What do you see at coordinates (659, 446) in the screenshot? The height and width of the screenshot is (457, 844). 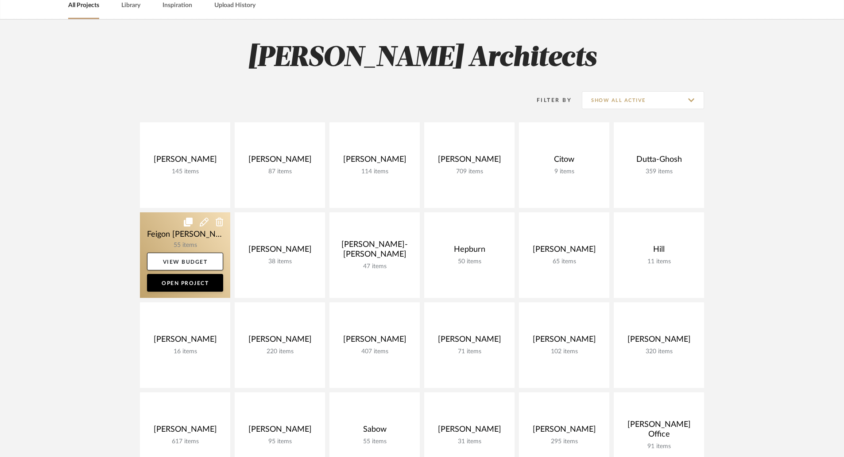 I see `div: 91 items` at bounding box center [659, 446].